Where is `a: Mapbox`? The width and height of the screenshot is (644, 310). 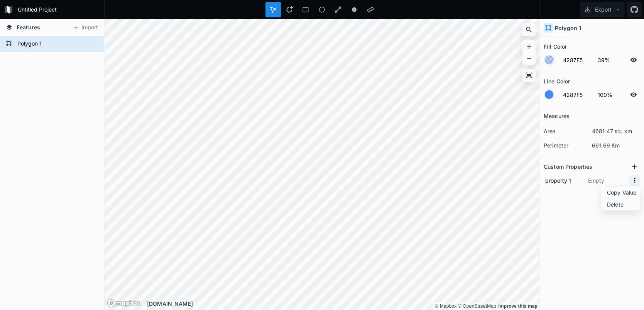
a: Mapbox is located at coordinates (446, 306).